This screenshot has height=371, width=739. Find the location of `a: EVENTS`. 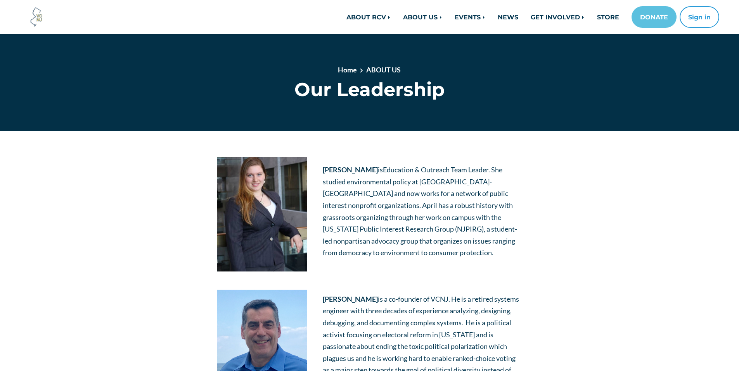

a: EVENTS is located at coordinates (470, 17).